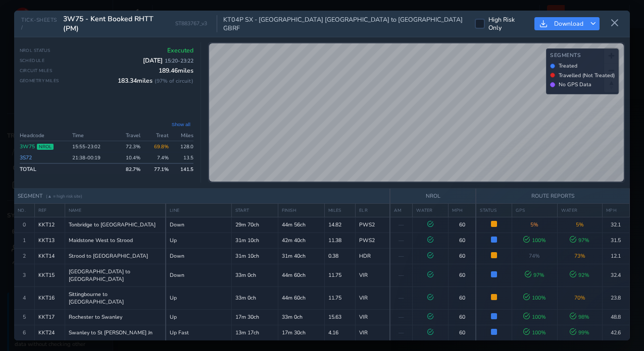 This screenshot has height=351, width=644. What do you see at coordinates (568, 66) in the screenshot?
I see `span: Treated` at bounding box center [568, 66].